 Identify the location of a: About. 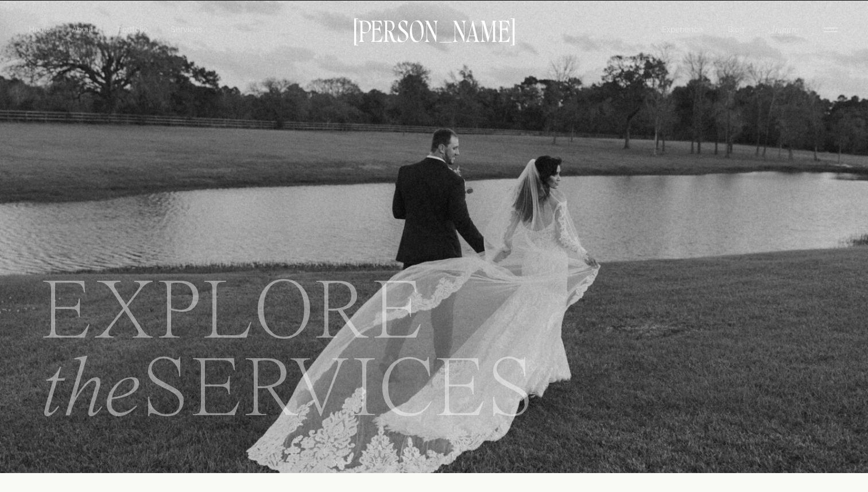
(82, 28).